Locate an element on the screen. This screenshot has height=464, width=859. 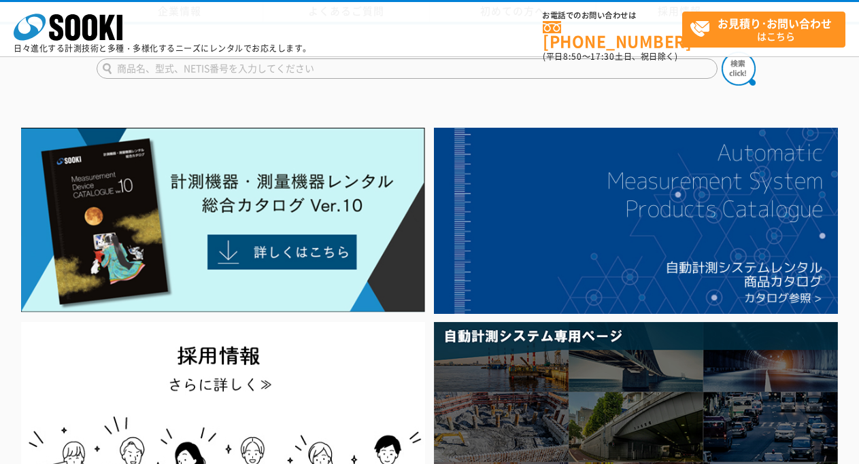
input: 商品名、型式、NETIS番号を入力してください is located at coordinates (407, 69).